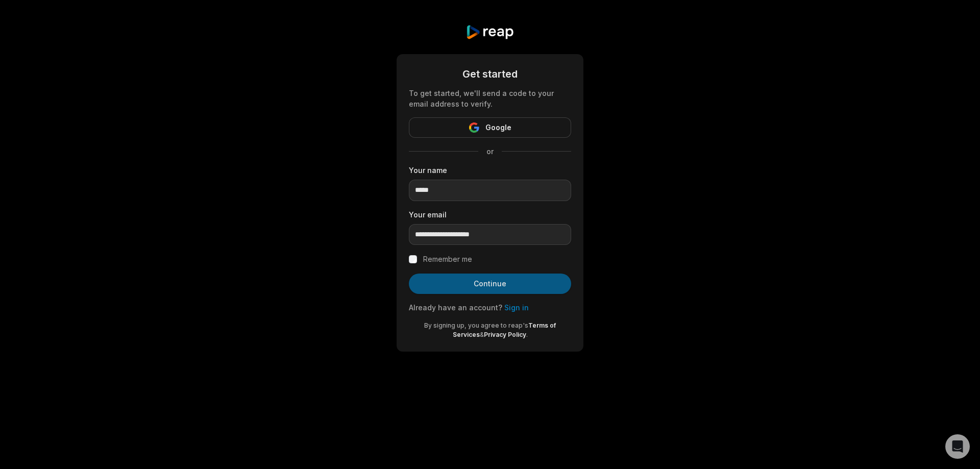  I want to click on a: Sign in, so click(517, 308).